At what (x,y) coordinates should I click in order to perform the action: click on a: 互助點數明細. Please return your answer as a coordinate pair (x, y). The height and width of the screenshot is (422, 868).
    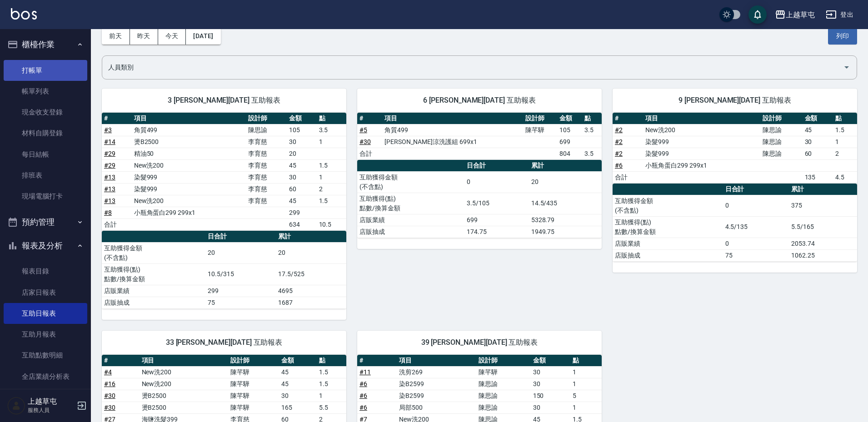
    Looking at the image, I should click on (45, 356).